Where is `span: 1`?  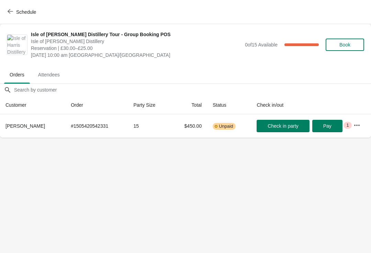
span: 1 is located at coordinates (348, 125).